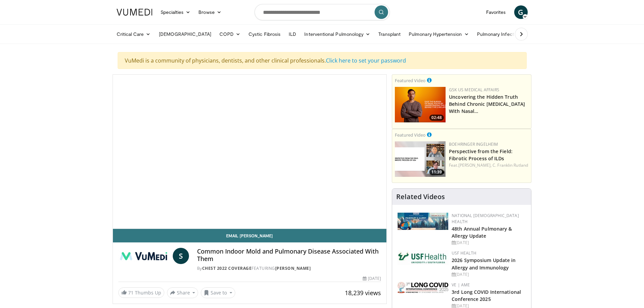 The height and width of the screenshot is (308, 644). I want to click on a: 3rd Long COVID International Conference 2025, so click(486, 295).